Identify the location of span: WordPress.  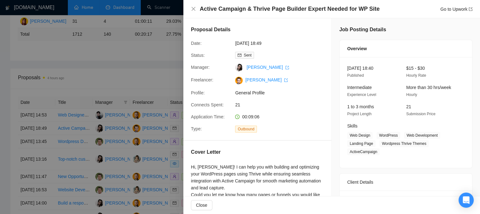
(388, 135).